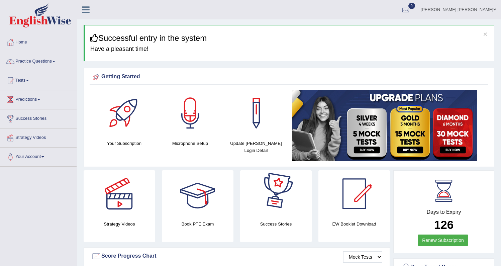 The image size is (501, 266). Describe the element at coordinates (354, 224) in the screenshot. I see `h4: EW Booklet Download` at that location.